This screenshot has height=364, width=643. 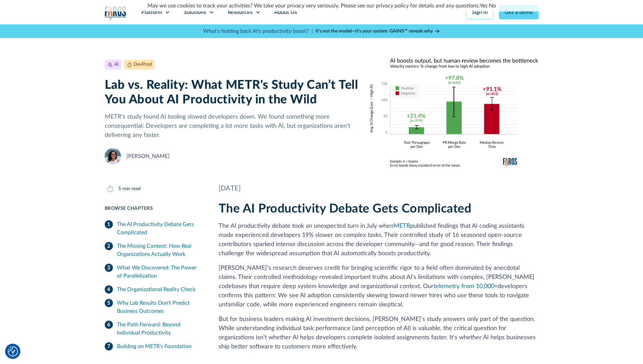 What do you see at coordinates (466, 287) in the screenshot?
I see `a: telemetry from 10,000+` at bounding box center [466, 287].